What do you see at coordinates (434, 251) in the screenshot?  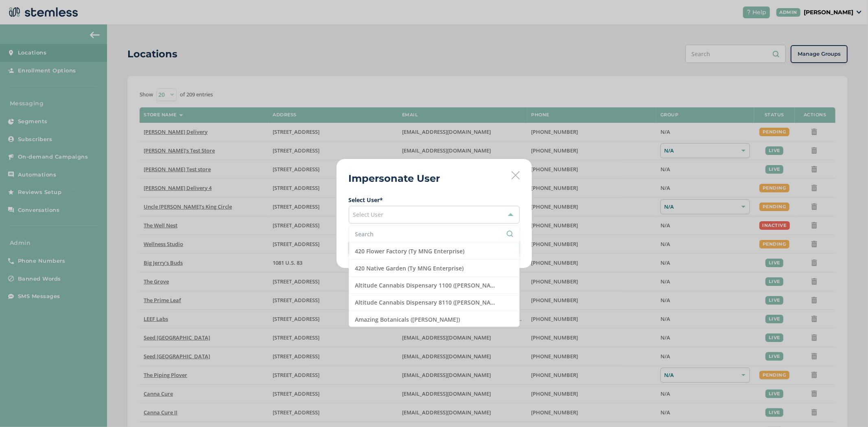 I see `li: 420 Flower Factory (Ty MNG Enterprise)` at bounding box center [434, 251].